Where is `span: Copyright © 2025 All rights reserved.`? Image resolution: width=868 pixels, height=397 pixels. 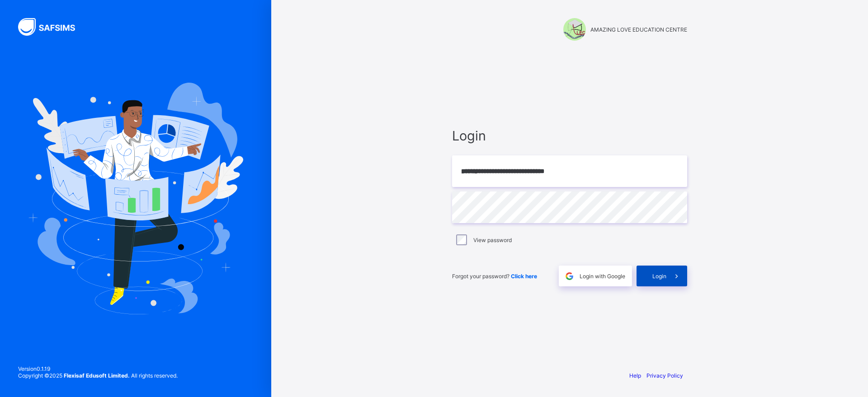 span: Copyright © 2025 All rights reserved. is located at coordinates (98, 375).